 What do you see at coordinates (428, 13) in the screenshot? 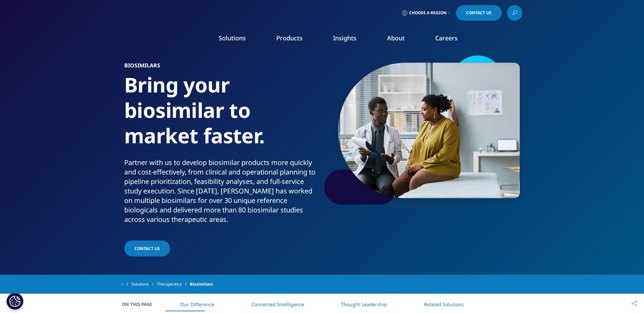
I see `span: Choose a Region` at bounding box center [428, 13].